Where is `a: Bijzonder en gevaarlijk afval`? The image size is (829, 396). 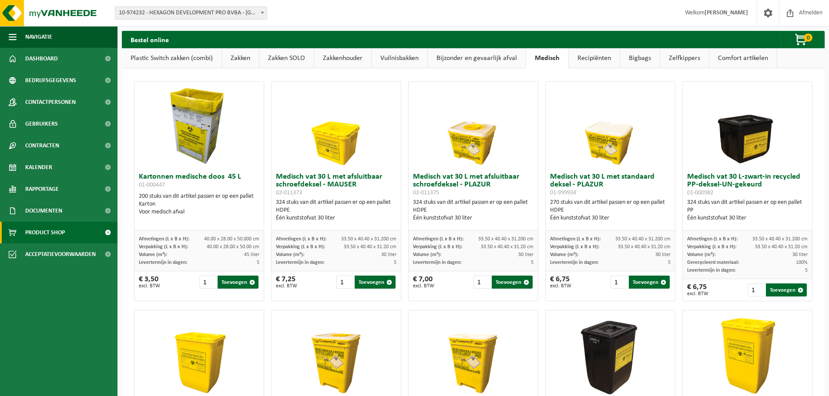
a: Bijzonder en gevaarlijk afval is located at coordinates (476, 58).